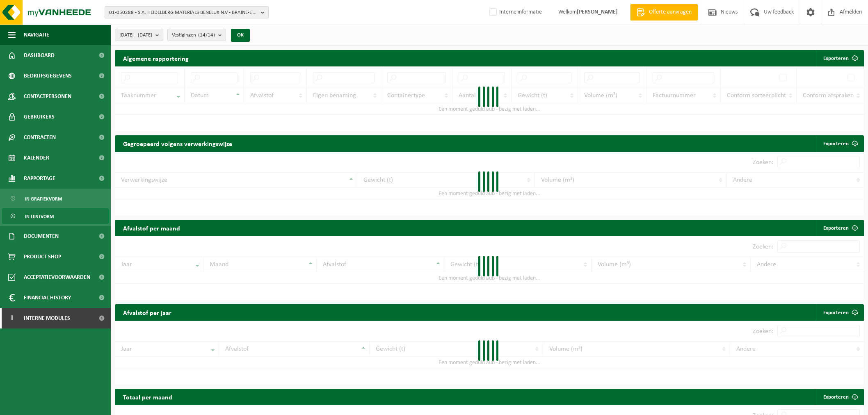 This screenshot has width=868, height=415. I want to click on a: In lijstvorm, so click(55, 216).